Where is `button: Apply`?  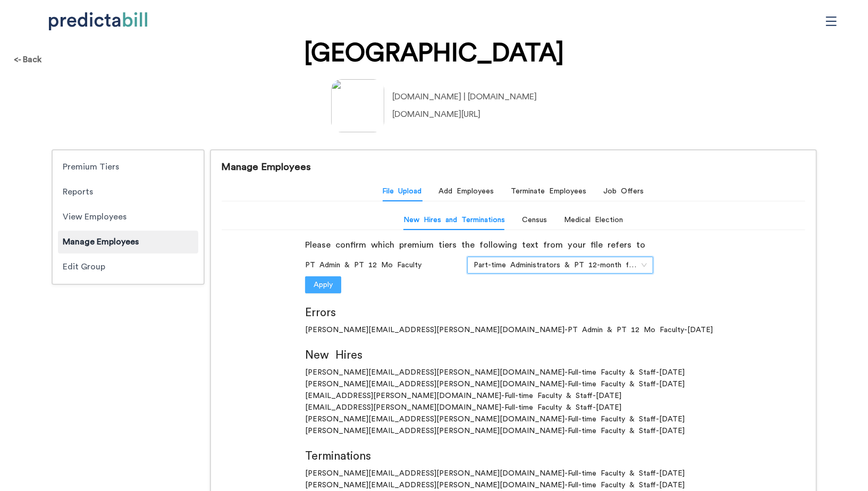 button: Apply is located at coordinates (323, 286).